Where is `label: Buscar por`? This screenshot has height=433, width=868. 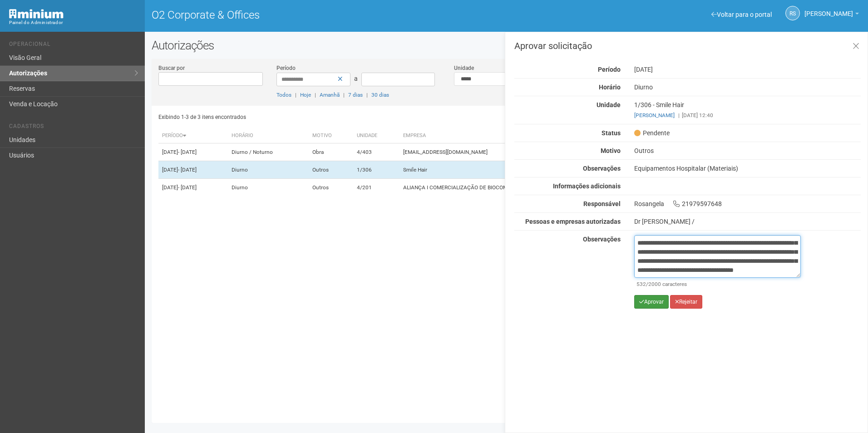
label: Buscar por is located at coordinates (172, 68).